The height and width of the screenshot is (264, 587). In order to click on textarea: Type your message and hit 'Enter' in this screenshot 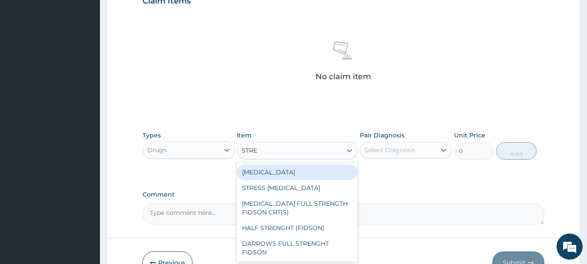, I will do `click(85, 188)`.